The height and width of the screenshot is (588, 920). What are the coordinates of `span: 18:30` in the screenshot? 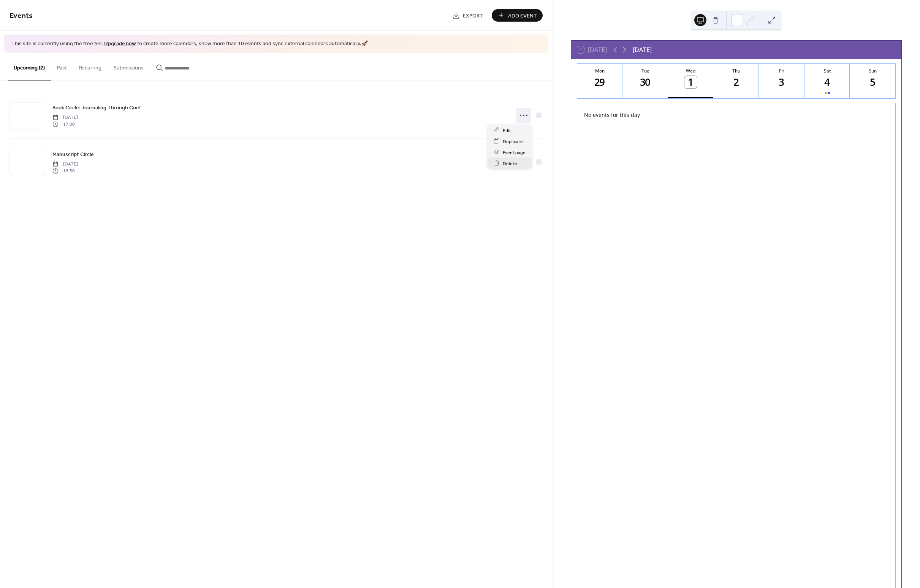 It's located at (65, 171).